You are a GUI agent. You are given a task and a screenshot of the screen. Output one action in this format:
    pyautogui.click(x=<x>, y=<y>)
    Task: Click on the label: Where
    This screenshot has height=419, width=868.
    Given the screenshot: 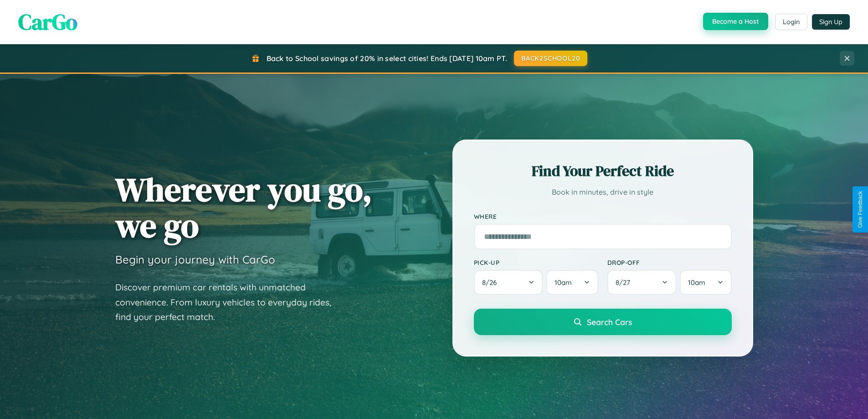 What is the action you would take?
    pyautogui.click(x=603, y=216)
    